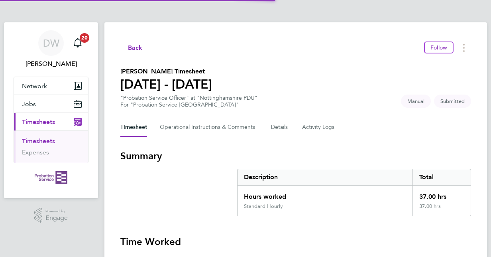  Describe the element at coordinates (296, 241) in the screenshot. I see `h3: Time Worked` at that location.